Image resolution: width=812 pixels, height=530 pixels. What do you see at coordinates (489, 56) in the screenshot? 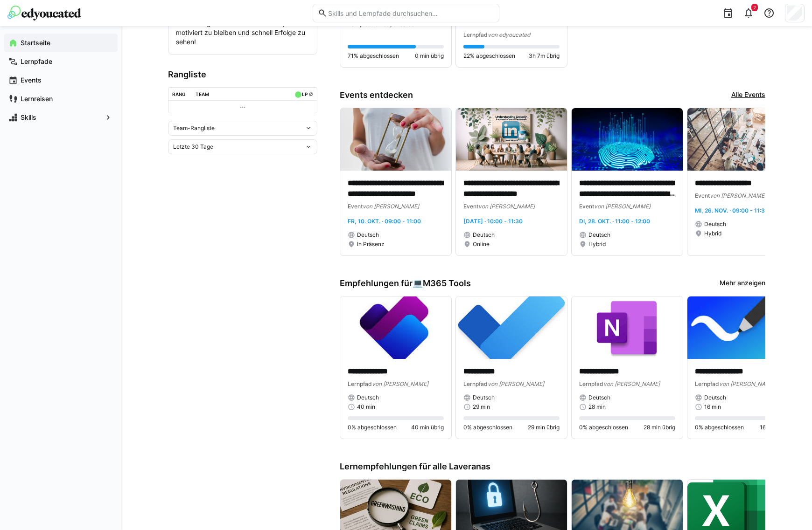
I see `span: 22% abgeschlossen` at bounding box center [489, 56].